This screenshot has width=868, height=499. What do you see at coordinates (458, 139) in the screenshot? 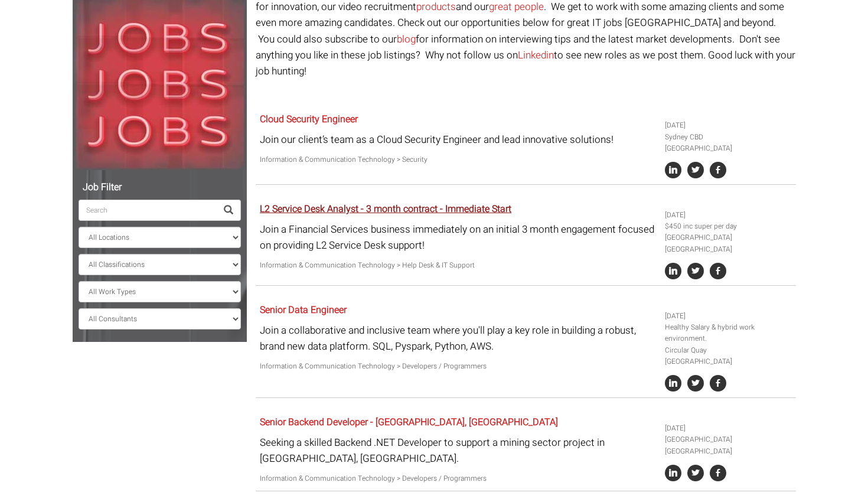
I see `p: Join our client’s team as a Cloud Security Engineer and lead innovative solutions!` at bounding box center [458, 139].